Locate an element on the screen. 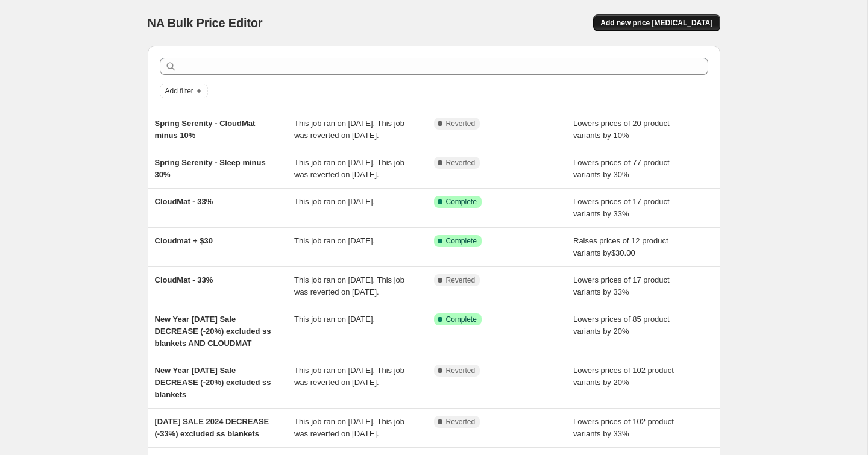 Image resolution: width=868 pixels, height=455 pixels. span: Lowers prices of 77 product variants by 30% is located at coordinates (622, 168).